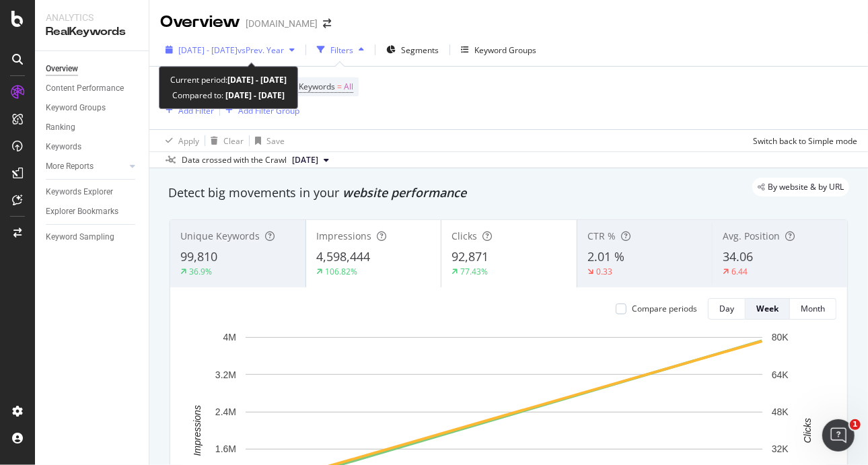  What do you see at coordinates (92, 211) in the screenshot?
I see `a: Explorer Bookmarks` at bounding box center [92, 211].